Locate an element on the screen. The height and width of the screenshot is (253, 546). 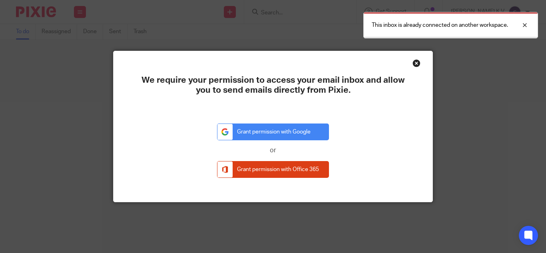
div: Close this dialog window is located at coordinates (416, 63).